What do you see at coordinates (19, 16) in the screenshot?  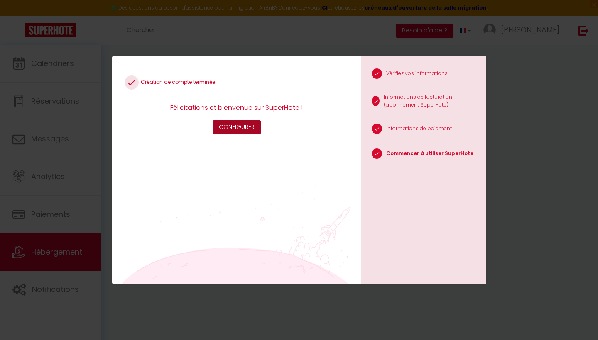 I see `button: Ouvrir le widget de chat LiveChat` at bounding box center [19, 16].